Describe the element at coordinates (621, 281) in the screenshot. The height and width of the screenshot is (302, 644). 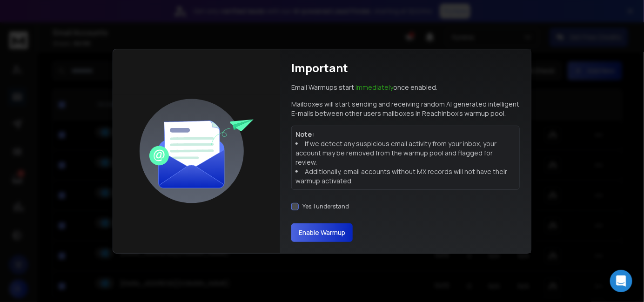
I see `div: Open Intercom Messenger` at that location.